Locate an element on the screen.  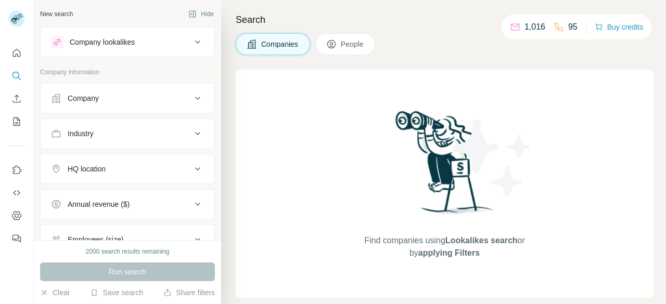
img: Surfe Illustration - Stars is located at coordinates (492, 158).